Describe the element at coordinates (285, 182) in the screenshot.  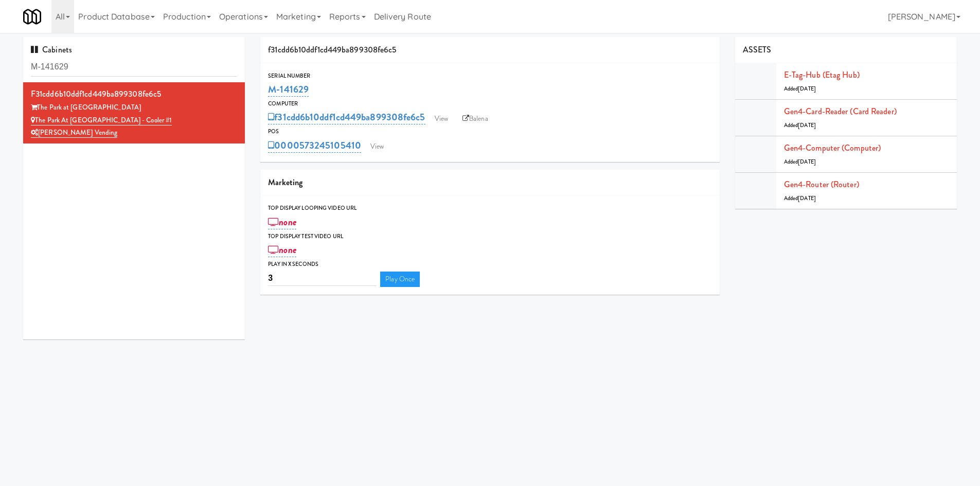
I see `span: Marketing` at that location.